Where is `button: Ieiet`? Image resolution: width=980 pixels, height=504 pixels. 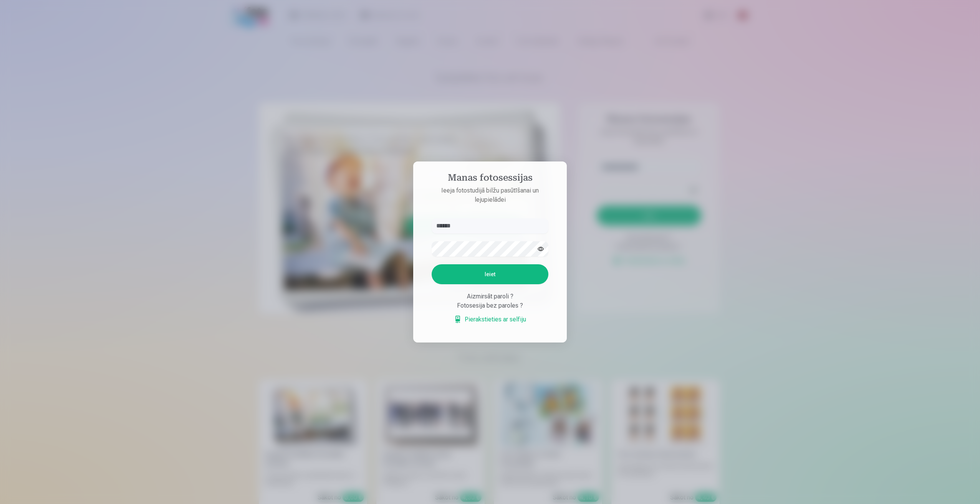 button: Ieiet is located at coordinates (490, 274).